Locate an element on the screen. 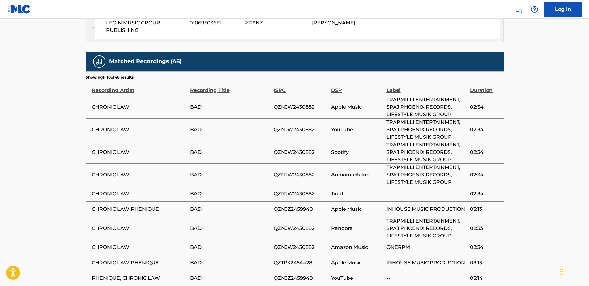 This screenshot has width=589, height=286. span: LEGIN MUSIC GROUP PUBLISHING is located at coordinates (145, 27).